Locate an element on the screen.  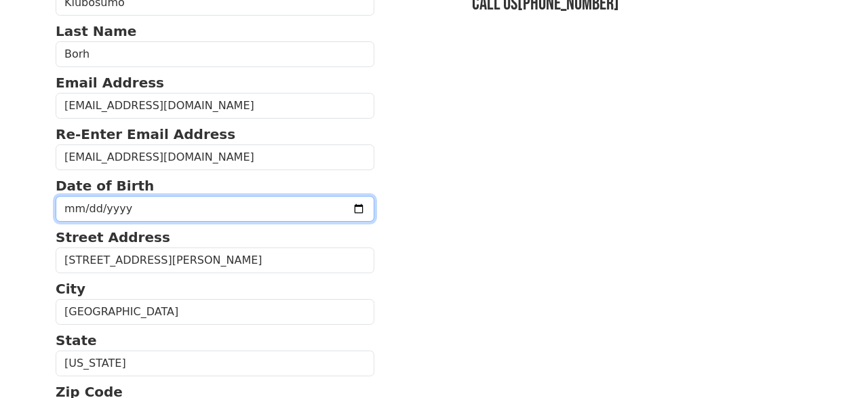
input: Email Address is located at coordinates (215, 106).